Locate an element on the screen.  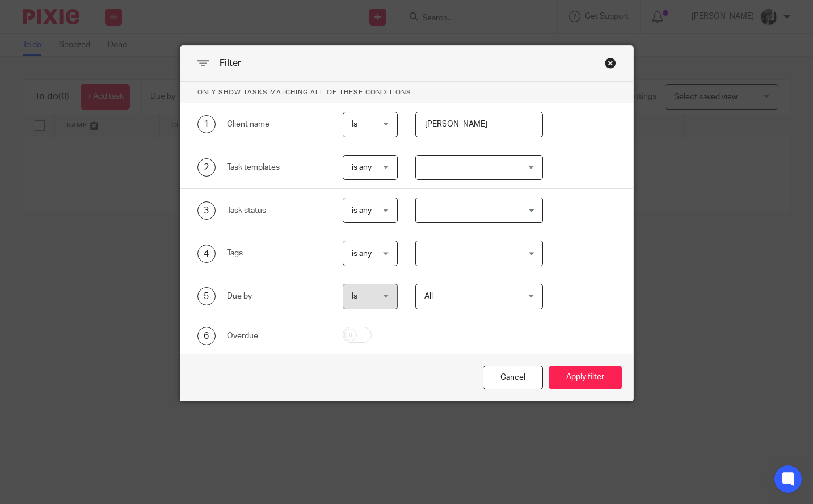
div: 3 is located at coordinates (206, 210).